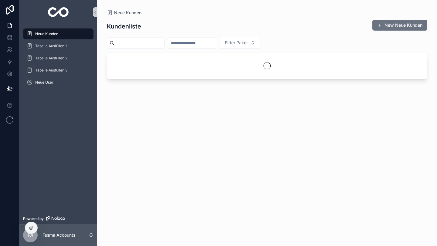 This screenshot has width=437, height=246. I want to click on a: Powered by, so click(58, 219).